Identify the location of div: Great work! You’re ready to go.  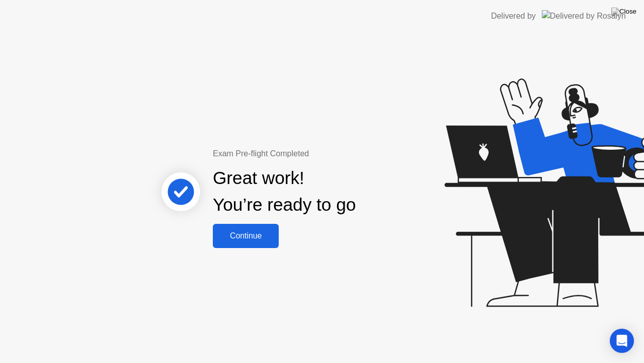
(284, 192).